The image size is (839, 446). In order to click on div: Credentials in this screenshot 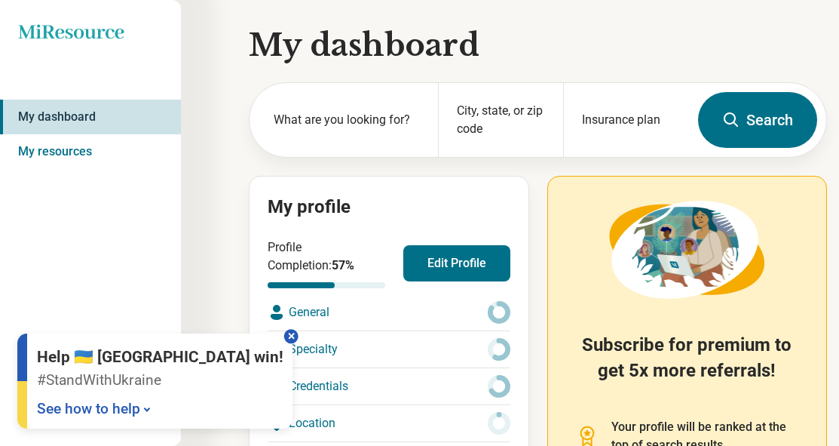, I will do `click(389, 386)`.